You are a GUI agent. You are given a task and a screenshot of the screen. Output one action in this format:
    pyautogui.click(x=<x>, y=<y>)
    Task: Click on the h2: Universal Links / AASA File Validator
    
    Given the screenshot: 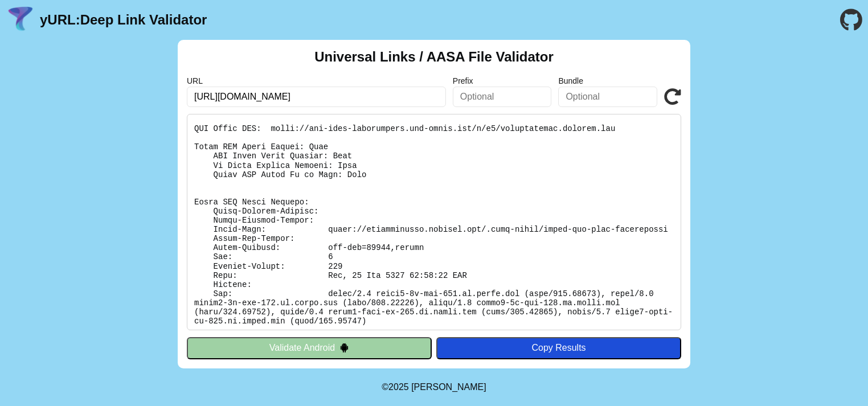 What is the action you would take?
    pyautogui.click(x=434, y=57)
    